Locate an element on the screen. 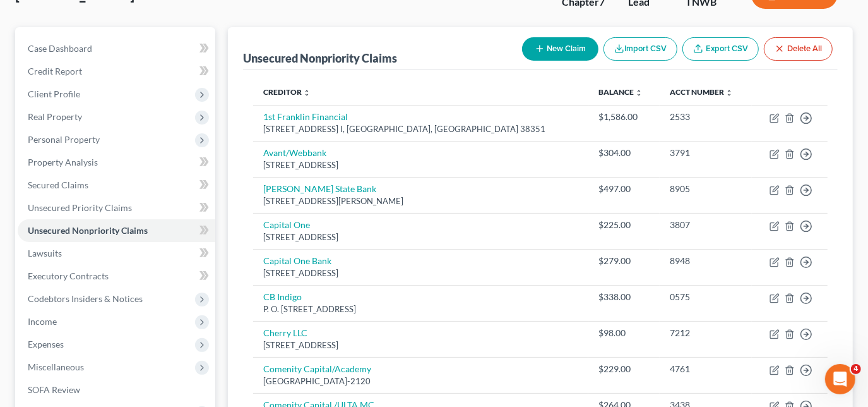 The height and width of the screenshot is (407, 868). a: Acct Number unfold_more is located at coordinates (701, 91).